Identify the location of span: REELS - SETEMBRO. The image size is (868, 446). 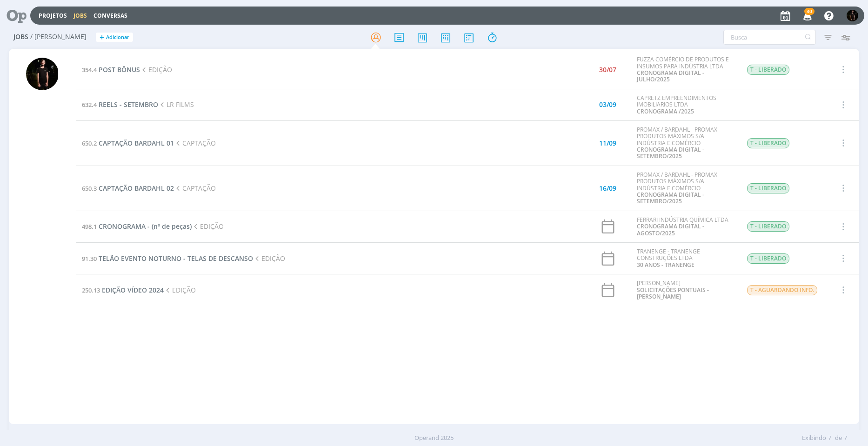
(129, 104).